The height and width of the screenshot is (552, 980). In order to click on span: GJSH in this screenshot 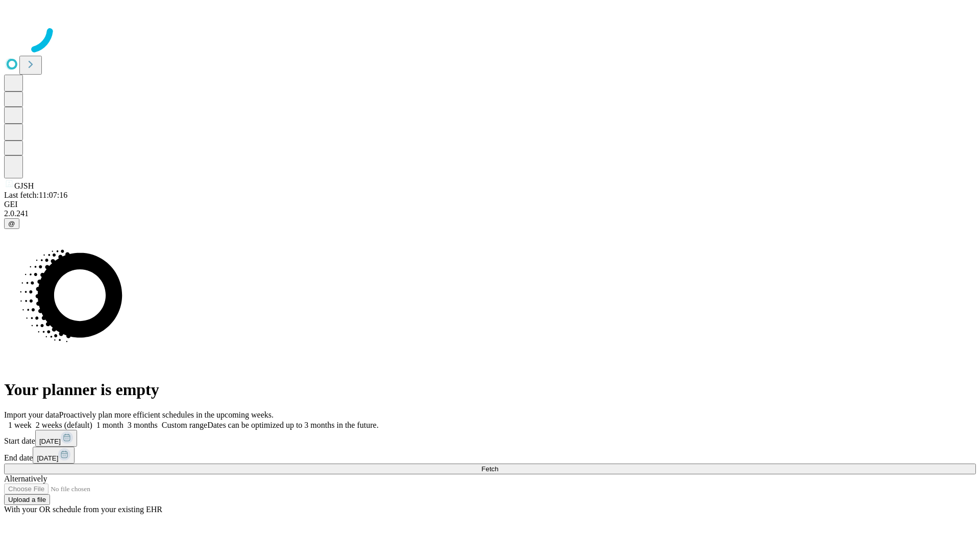, I will do `click(24, 185)`.